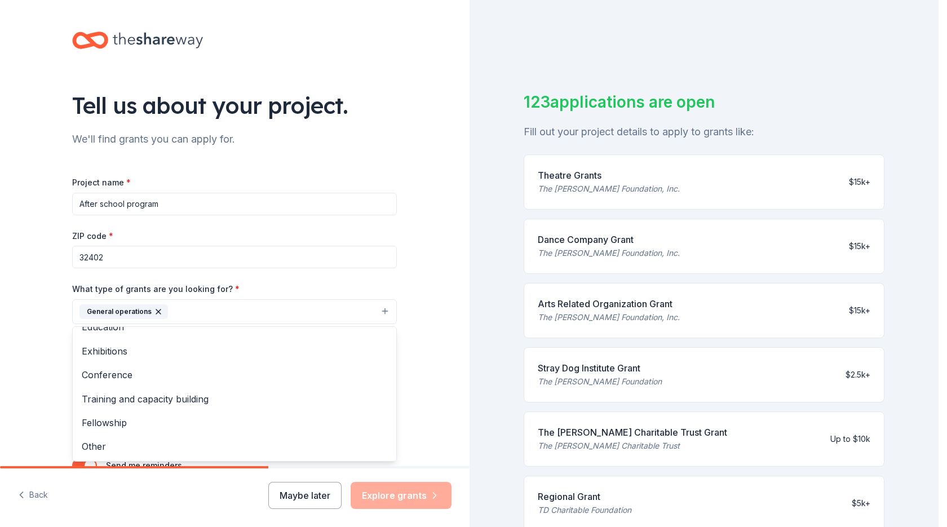 This screenshot has height=527, width=947. Describe the element at coordinates (234, 351) in the screenshot. I see `span: Exhibitions` at that location.